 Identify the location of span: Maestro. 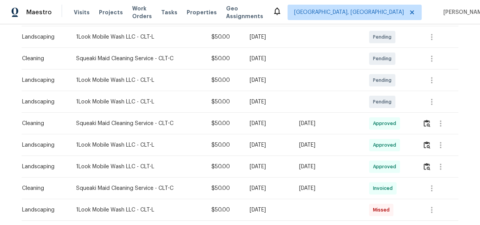
(39, 12).